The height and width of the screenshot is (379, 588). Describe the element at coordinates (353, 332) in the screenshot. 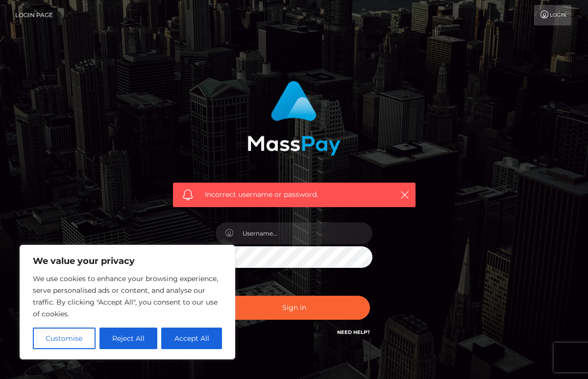

I see `a: Need Help?` at that location.